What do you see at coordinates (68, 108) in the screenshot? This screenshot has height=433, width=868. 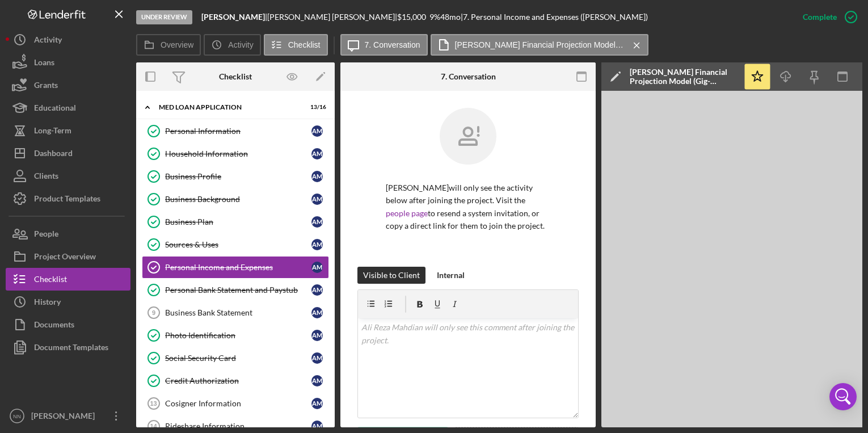 I see `button: Educational` at bounding box center [68, 108].